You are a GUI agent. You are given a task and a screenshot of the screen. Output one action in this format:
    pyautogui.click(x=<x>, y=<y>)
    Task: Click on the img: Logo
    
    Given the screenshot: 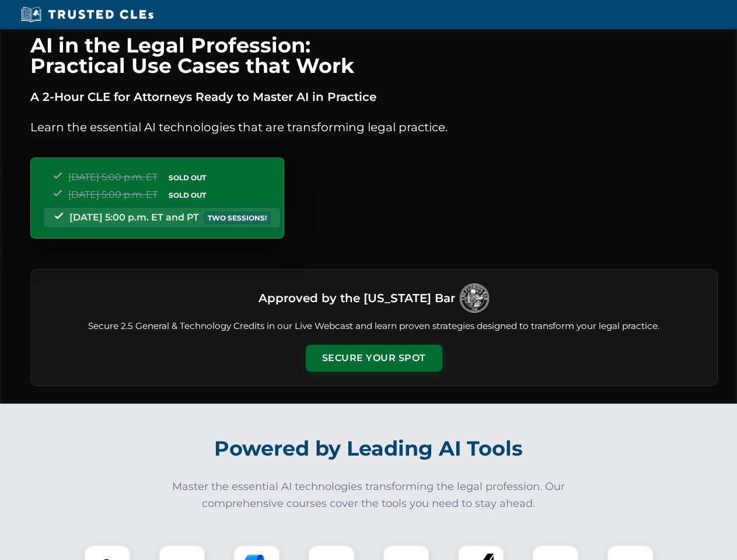 What is the action you would take?
    pyautogui.click(x=474, y=298)
    